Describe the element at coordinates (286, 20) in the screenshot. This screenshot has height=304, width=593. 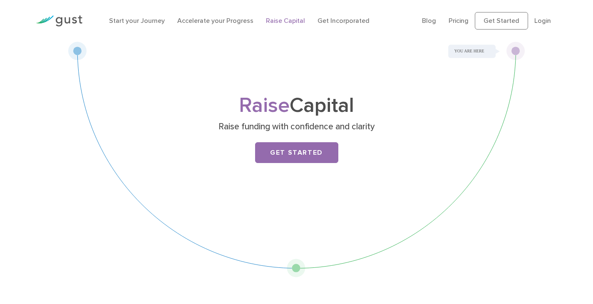
I see `a: Raise Capital` at that location.